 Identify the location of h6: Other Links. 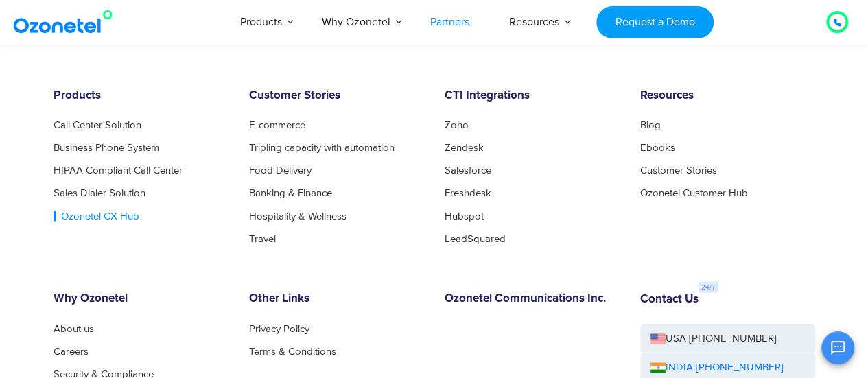
(337, 298).